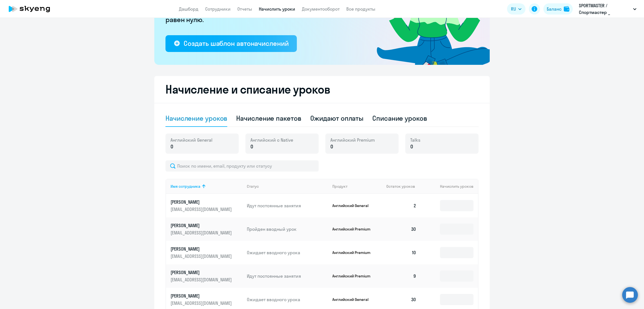 This screenshot has width=644, height=309. I want to click on a: Документооборот, so click(320, 9).